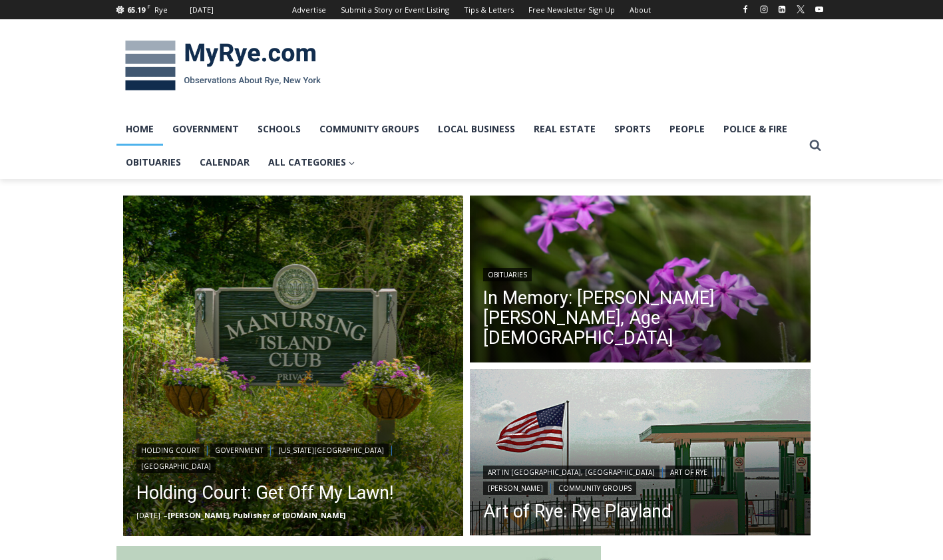  Describe the element at coordinates (278, 129) in the screenshot. I see `a: Schools` at that location.